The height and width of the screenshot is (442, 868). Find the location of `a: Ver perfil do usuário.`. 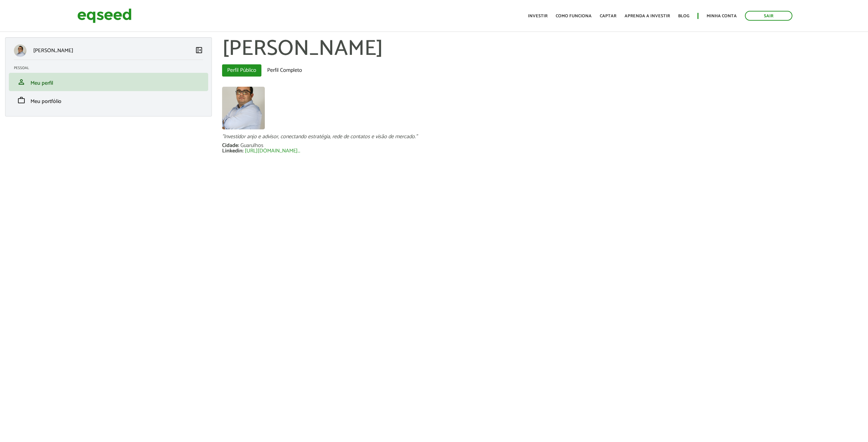

a: Ver perfil do usuário. is located at coordinates (244, 108).